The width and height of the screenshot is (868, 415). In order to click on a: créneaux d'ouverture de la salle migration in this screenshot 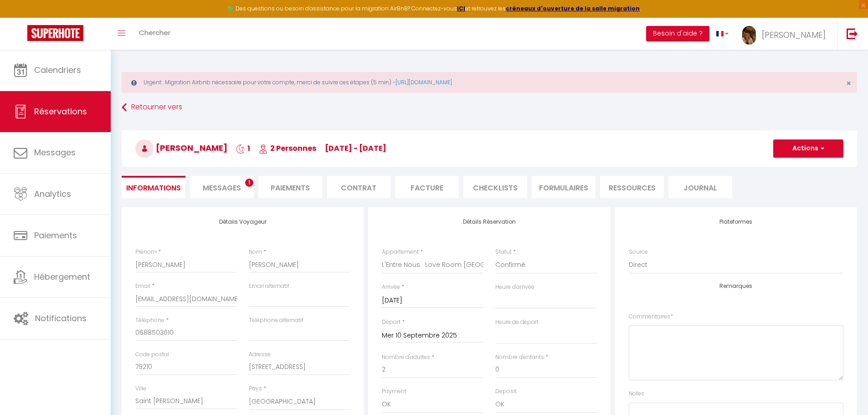, I will do `click(573, 8)`.